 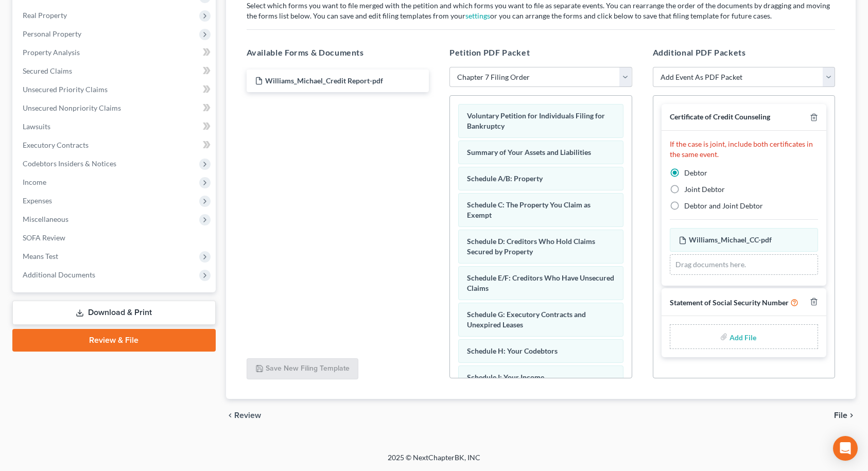 I want to click on span: Personal Property, so click(x=52, y=34).